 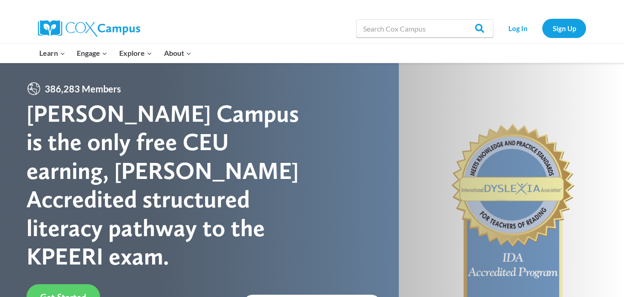 I want to click on a: Sign Up, so click(x=564, y=28).